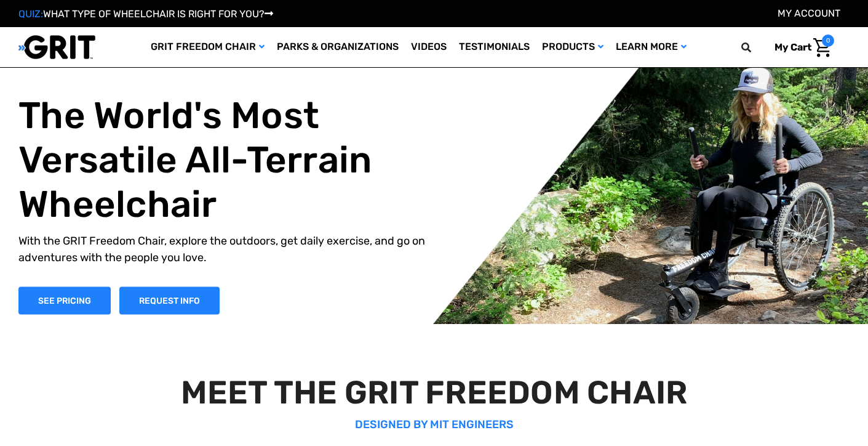 The width and height of the screenshot is (868, 446). What do you see at coordinates (651, 47) in the screenshot?
I see `a: Learn More` at bounding box center [651, 47].